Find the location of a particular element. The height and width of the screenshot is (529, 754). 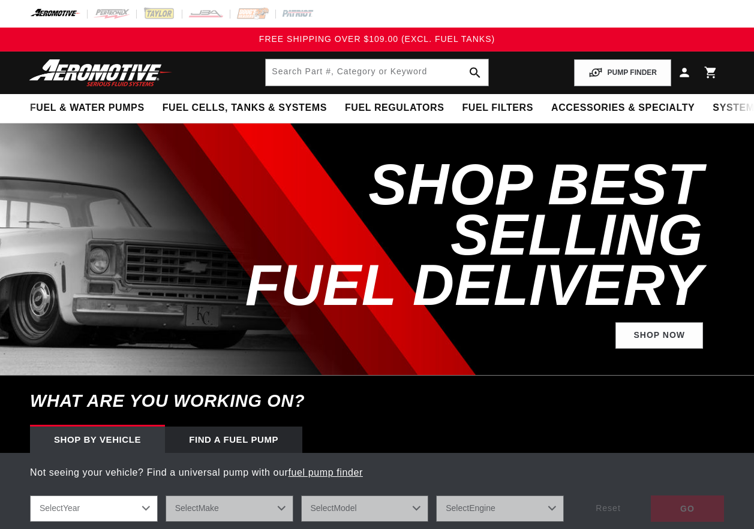

select: Year is located at coordinates (94, 509).